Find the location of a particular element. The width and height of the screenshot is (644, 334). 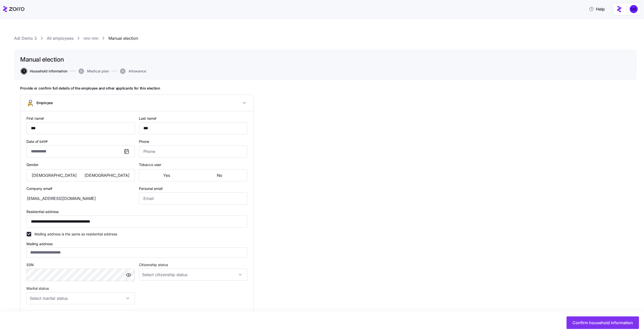

input: Email is located at coordinates (193, 198).